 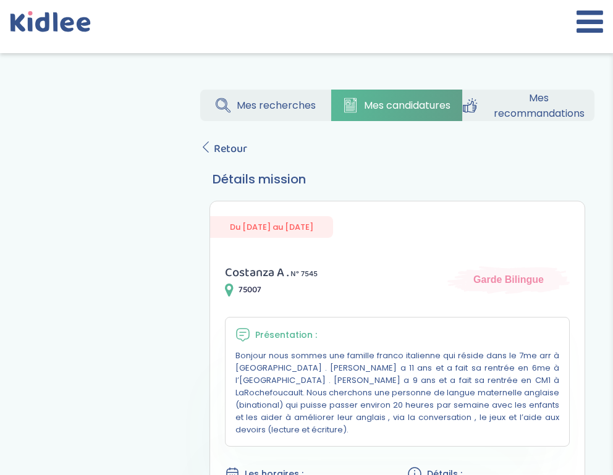 I want to click on span: N° 7545, so click(x=304, y=274).